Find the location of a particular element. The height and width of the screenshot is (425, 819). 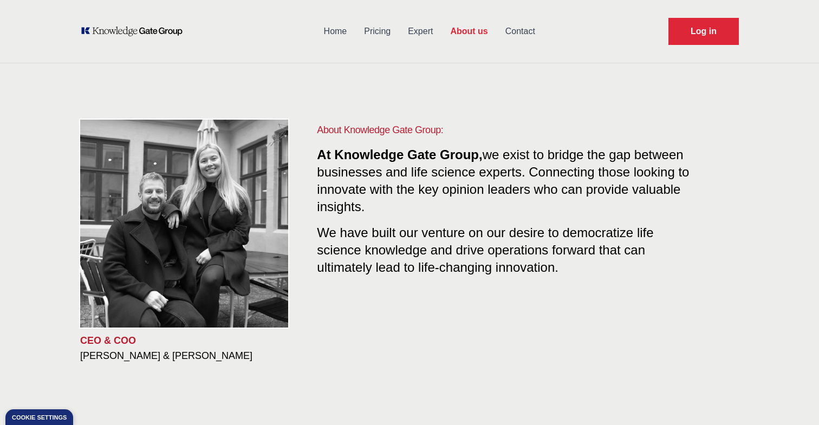

span: we exist to bridge the gap between businesses and life science experts. Connecting those looking ... is located at coordinates (502, 180).